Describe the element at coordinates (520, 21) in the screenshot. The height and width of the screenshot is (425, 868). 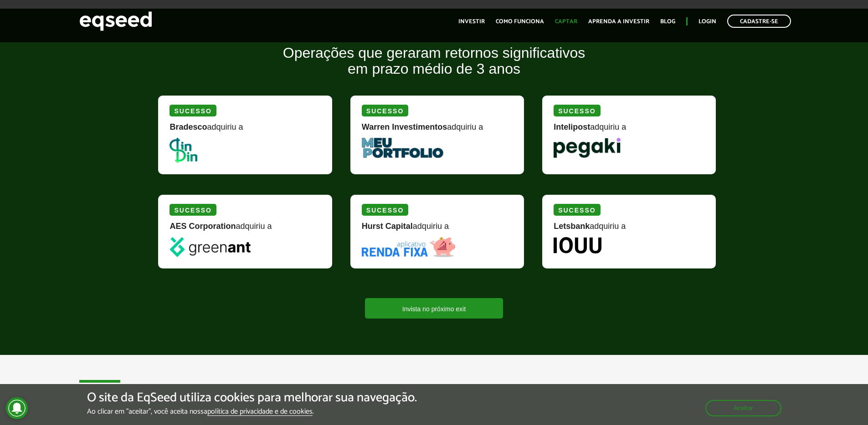
I see `a: Como funciona` at that location.